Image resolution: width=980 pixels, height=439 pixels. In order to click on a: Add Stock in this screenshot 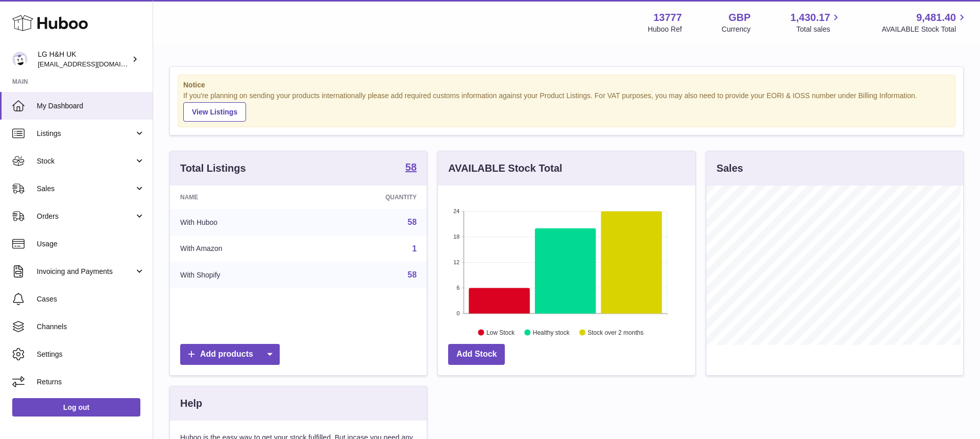, I will do `click(476, 354)`.